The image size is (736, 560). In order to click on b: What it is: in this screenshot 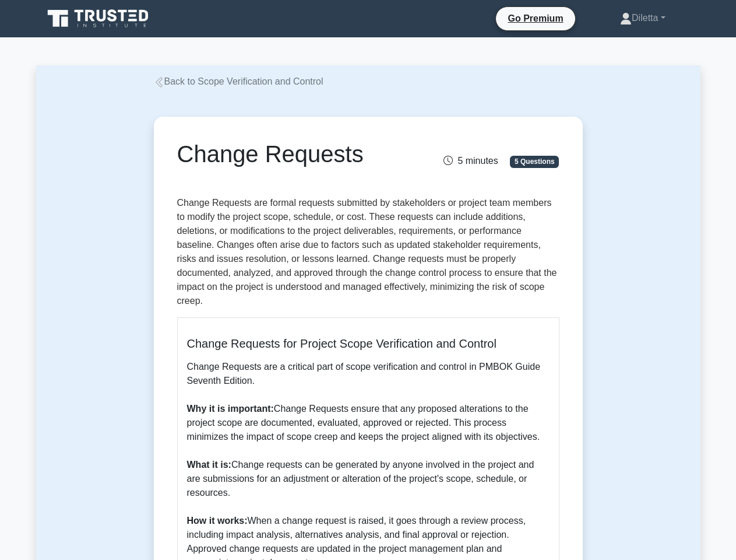, I will do `click(209, 464)`.